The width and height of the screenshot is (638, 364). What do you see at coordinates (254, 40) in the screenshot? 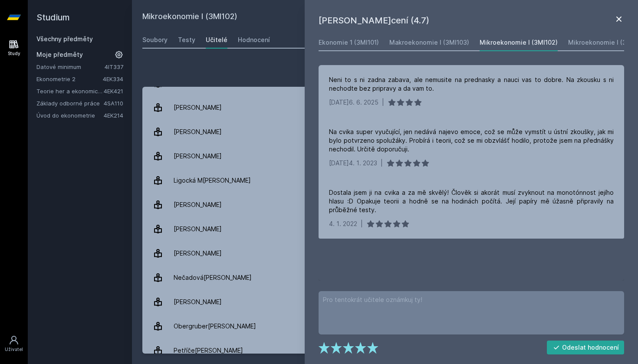
I see `a: Hodnocení` at bounding box center [254, 40].